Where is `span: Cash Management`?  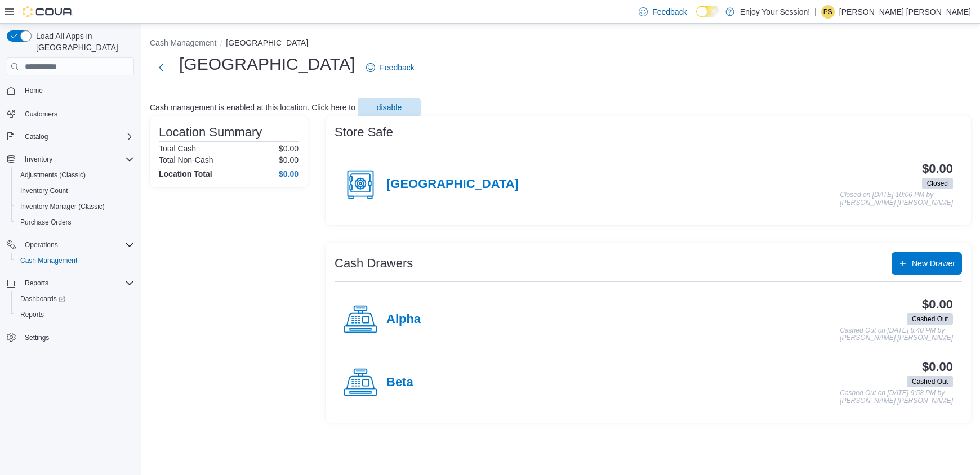 span: Cash Management is located at coordinates (48, 260).